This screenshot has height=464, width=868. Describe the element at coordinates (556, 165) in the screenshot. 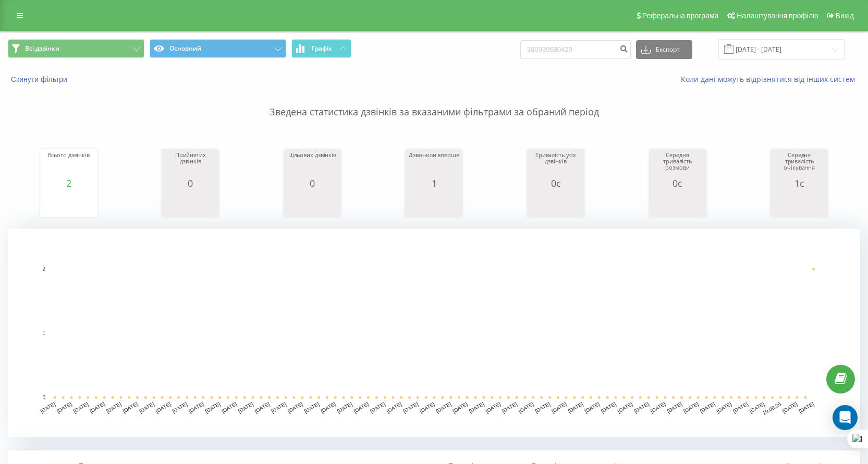

I see `div: Тривалість усіх дзвінків` at that location.